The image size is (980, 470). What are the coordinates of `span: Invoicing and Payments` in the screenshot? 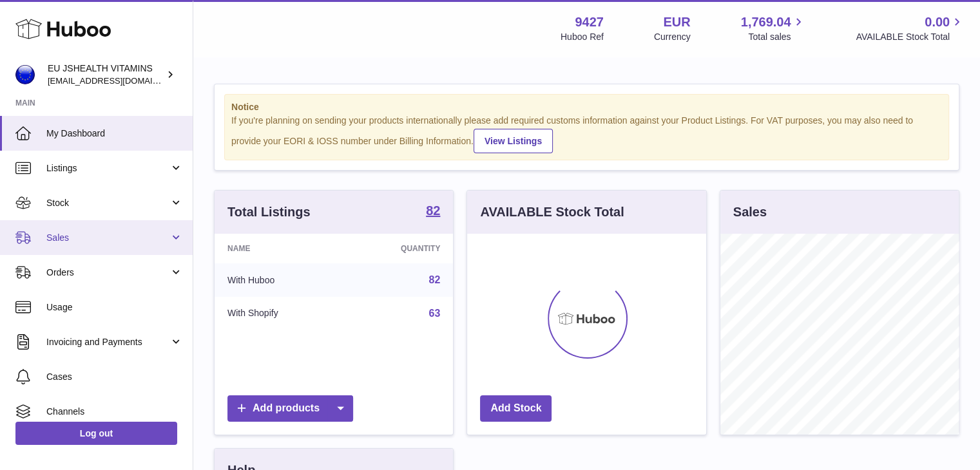 It's located at (107, 342).